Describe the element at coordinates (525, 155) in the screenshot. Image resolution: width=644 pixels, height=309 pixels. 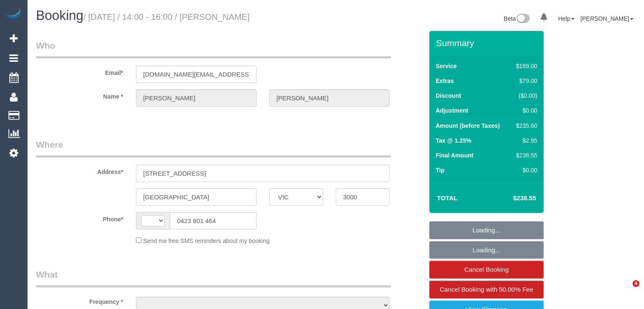
I see `div: $238.55` at that location.